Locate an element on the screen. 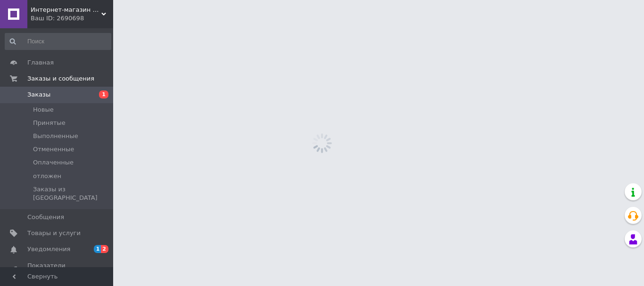  span: Товары и услуги is located at coordinates (54, 233).